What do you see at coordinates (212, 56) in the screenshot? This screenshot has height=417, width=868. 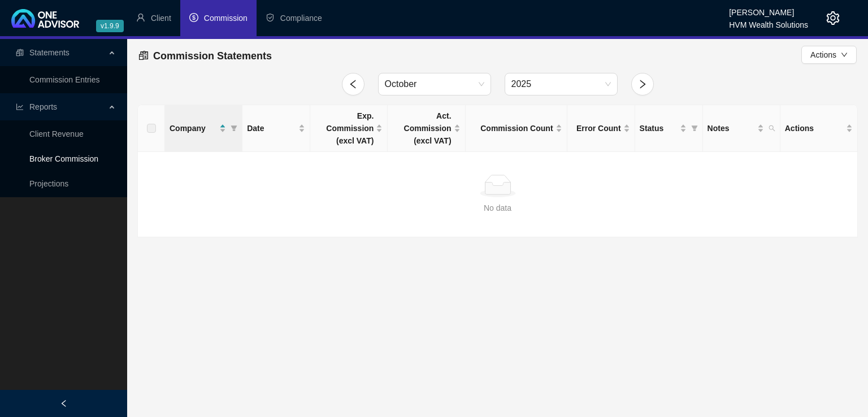 I see `span: Commission Statements` at bounding box center [212, 56].